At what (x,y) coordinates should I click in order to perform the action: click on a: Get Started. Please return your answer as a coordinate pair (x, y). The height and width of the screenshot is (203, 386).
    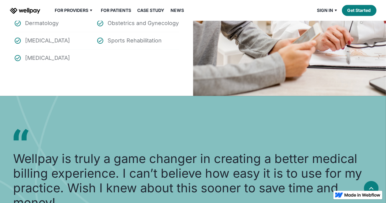
    Looking at the image, I should click on (359, 10).